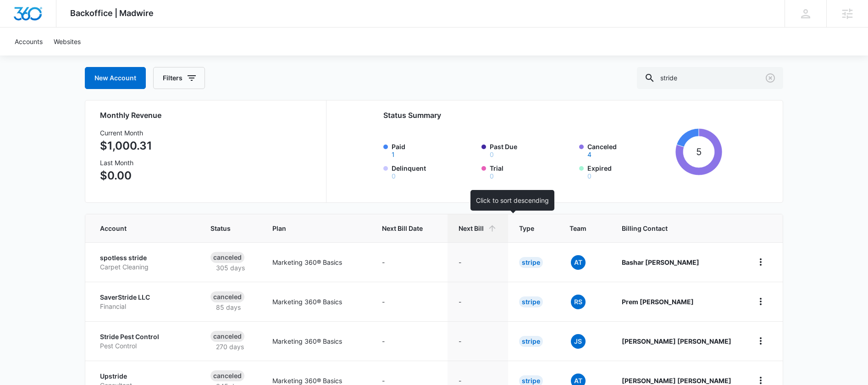 The width and height of the screenshot is (868, 385). What do you see at coordinates (402, 228) in the screenshot?
I see `span: Next Bill Date` at bounding box center [402, 228].